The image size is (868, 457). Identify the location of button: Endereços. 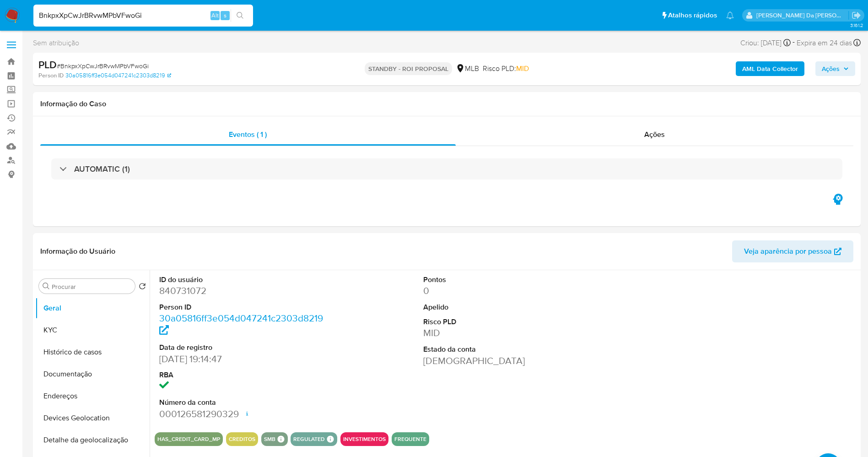
(93, 396).